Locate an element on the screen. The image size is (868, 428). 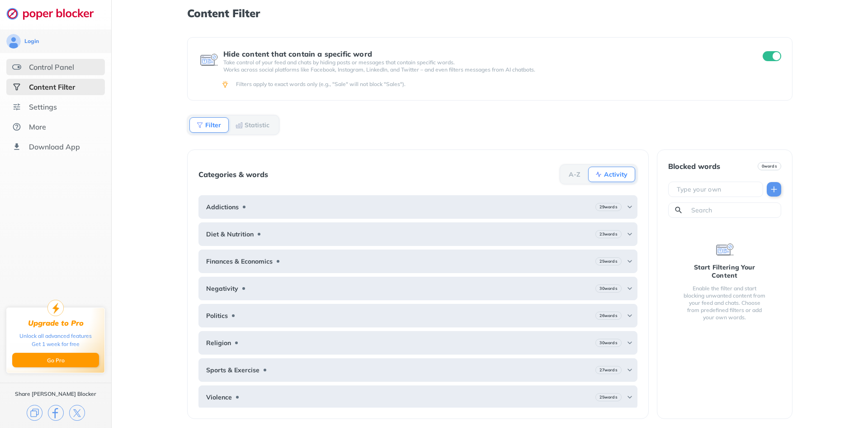
img: upgrade-to-pro.svg is located at coordinates (56, 308).